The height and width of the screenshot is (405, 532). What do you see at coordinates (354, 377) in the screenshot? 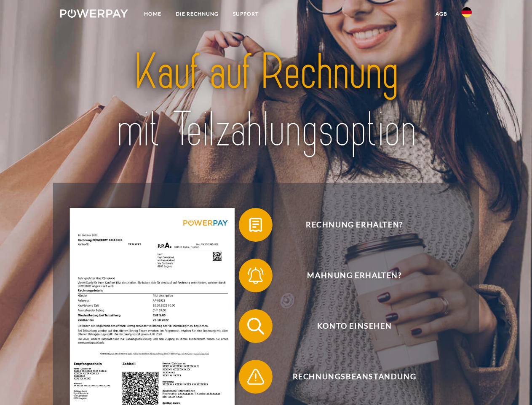
I see `span: Rechnungsbeanstandung` at bounding box center [354, 377].